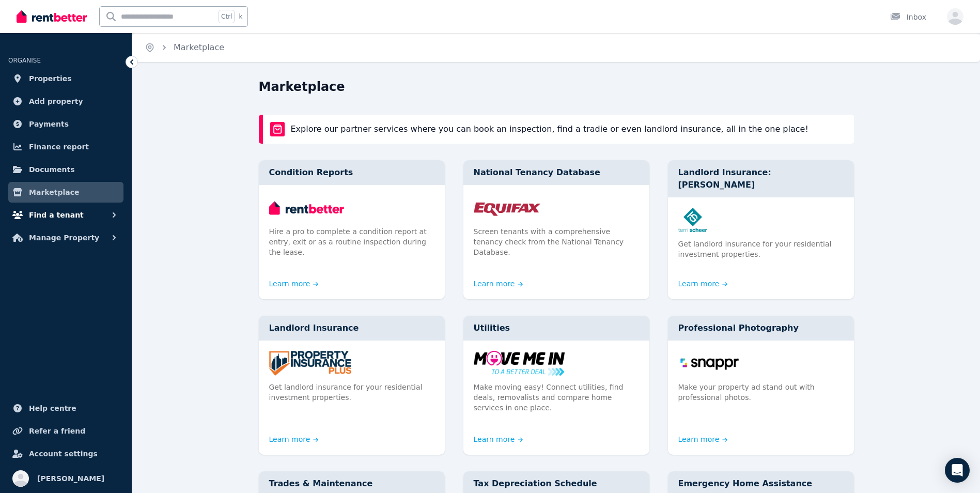 The width and height of the screenshot is (980, 493). Describe the element at coordinates (908, 17) in the screenshot. I see `div: Inbox` at that location.